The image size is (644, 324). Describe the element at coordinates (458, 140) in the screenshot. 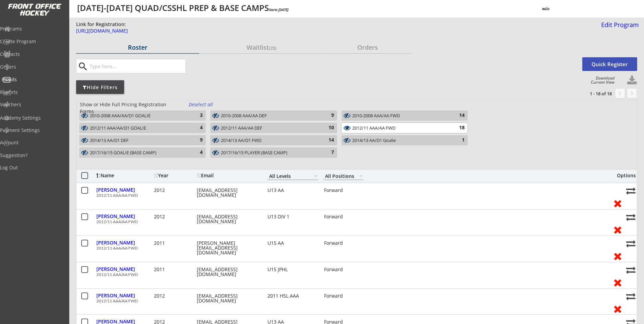

I see `div: 1` at that location.